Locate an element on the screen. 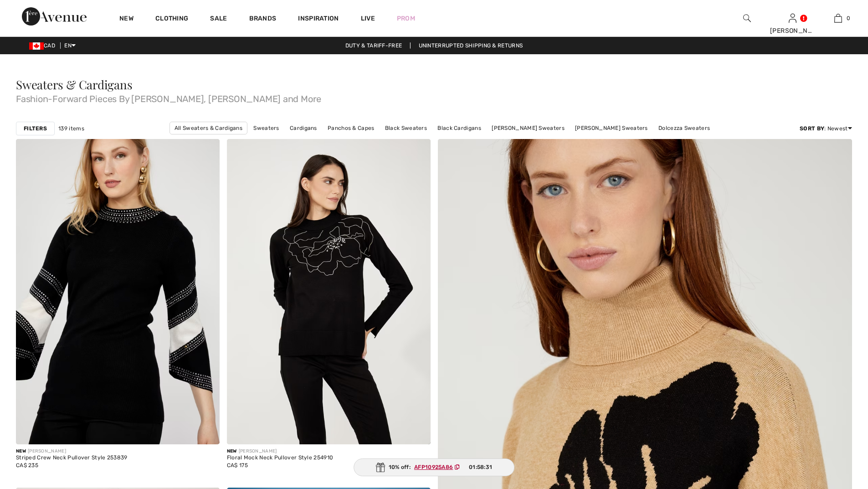 The image size is (868, 489). a: Sweaters is located at coordinates (266, 128).